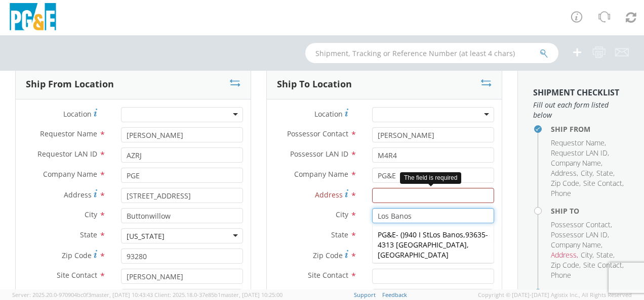  I want to click on span: PG&E, so click(387, 234).